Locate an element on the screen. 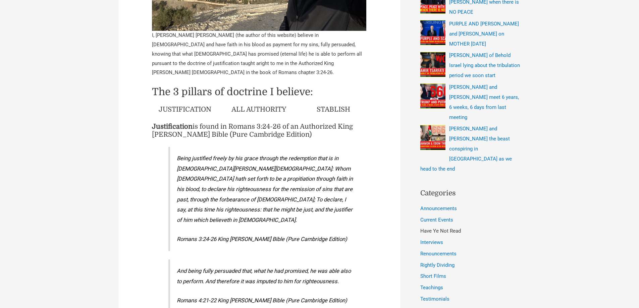 This screenshot has height=308, width=639. a: Current Events is located at coordinates (437, 220).